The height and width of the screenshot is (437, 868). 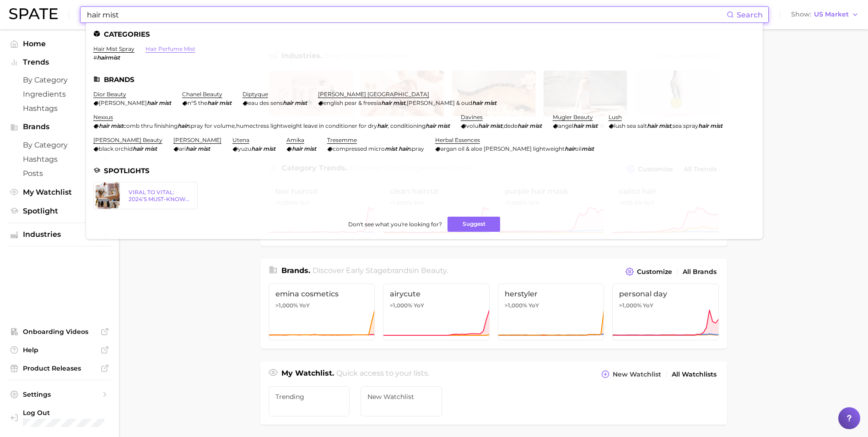 What do you see at coordinates (60, 62) in the screenshot?
I see `button: Trends` at bounding box center [60, 62].